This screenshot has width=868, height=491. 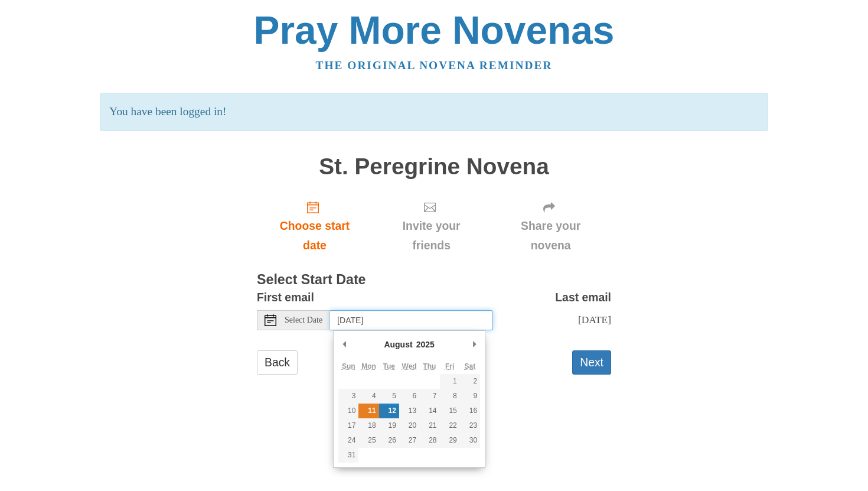 I want to click on a: Choose start date, so click(x=315, y=225).